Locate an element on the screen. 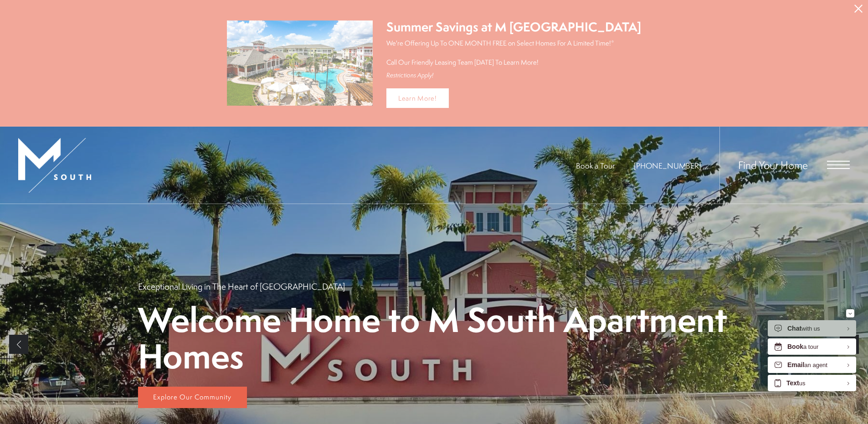  span: Find Your Home is located at coordinates (773, 165).